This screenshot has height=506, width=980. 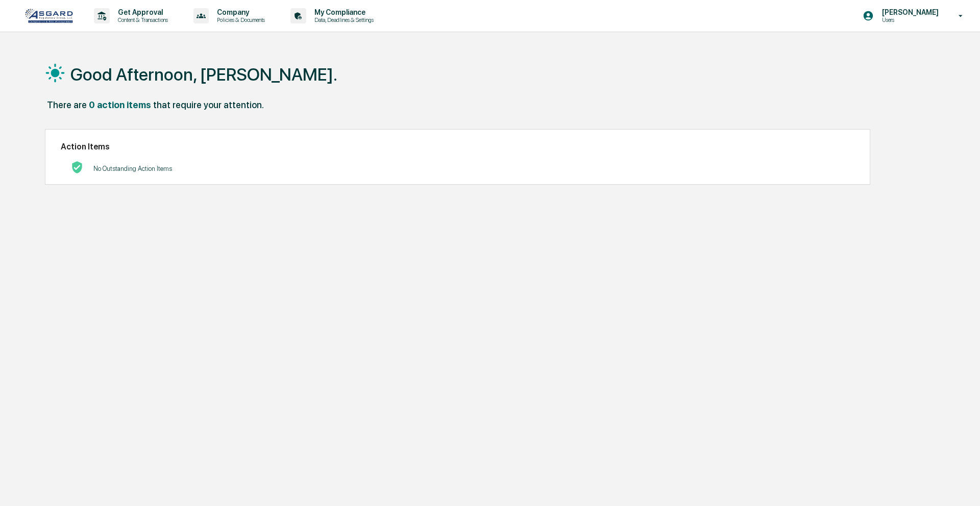 What do you see at coordinates (240, 12) in the screenshot?
I see `p: Company` at bounding box center [240, 12].